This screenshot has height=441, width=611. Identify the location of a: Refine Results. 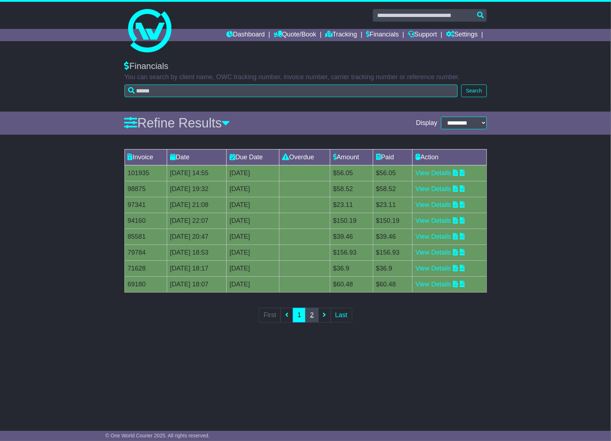
(177, 123).